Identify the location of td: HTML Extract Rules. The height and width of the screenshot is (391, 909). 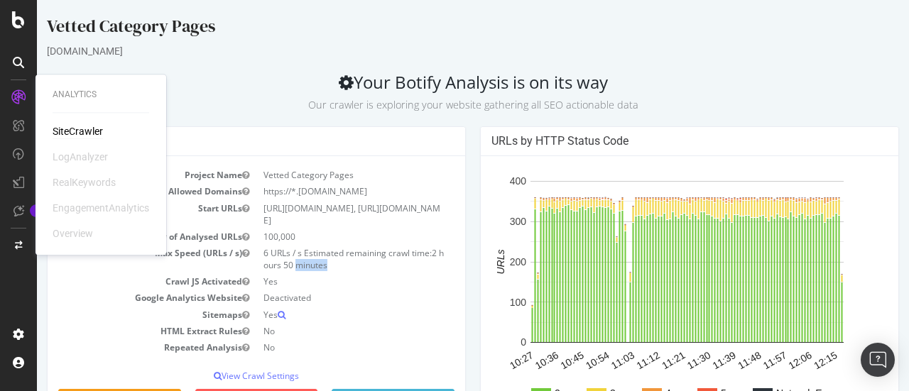
(120, 331).